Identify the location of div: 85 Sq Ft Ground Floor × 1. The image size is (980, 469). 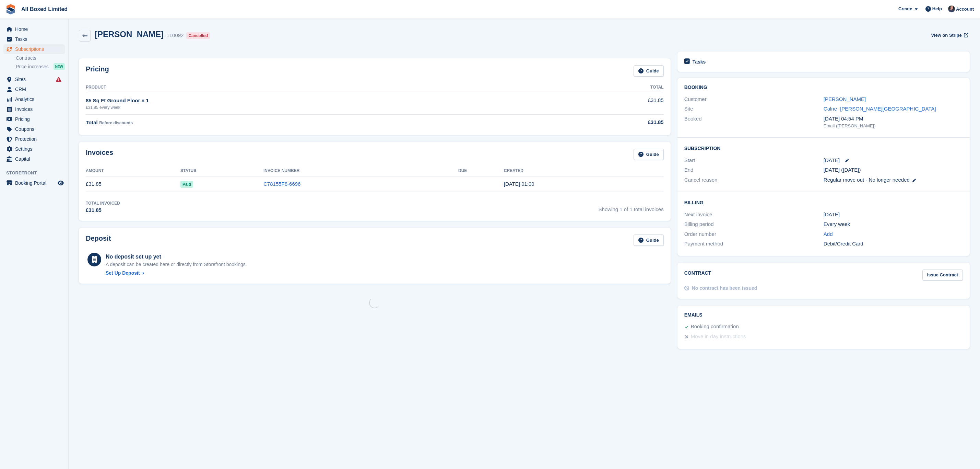
(317, 101).